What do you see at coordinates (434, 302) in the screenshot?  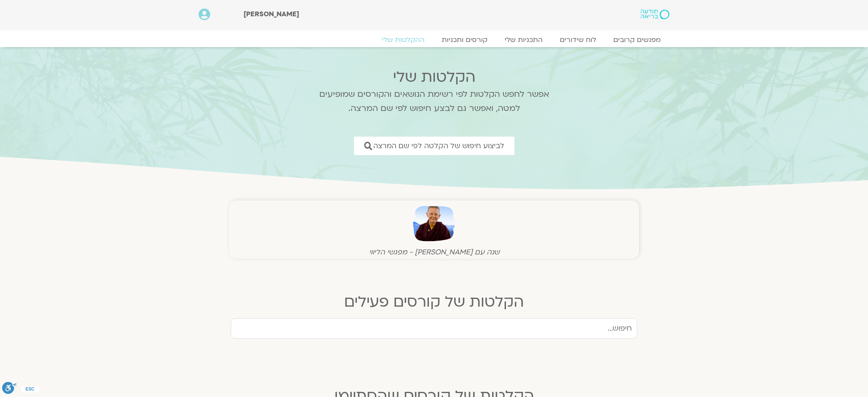 I see `h2: הקלטות של קורסים פעילים` at bounding box center [434, 302].